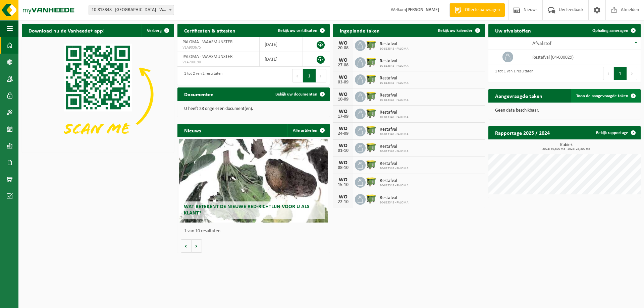 This screenshot has height=308, width=644. I want to click on div: 1 tot 2 van 2 resultaten, so click(201, 76).